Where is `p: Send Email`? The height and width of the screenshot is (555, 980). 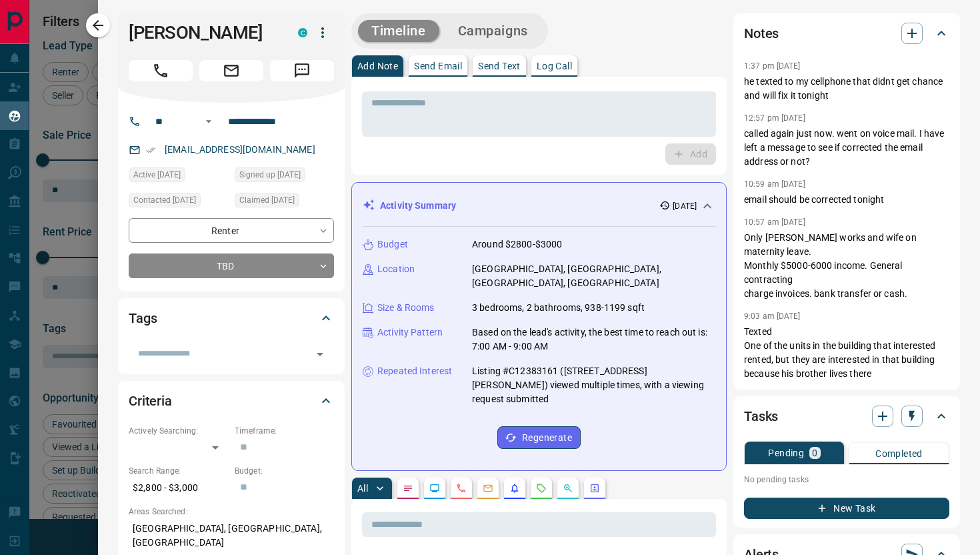 p: Send Email is located at coordinates (438, 66).